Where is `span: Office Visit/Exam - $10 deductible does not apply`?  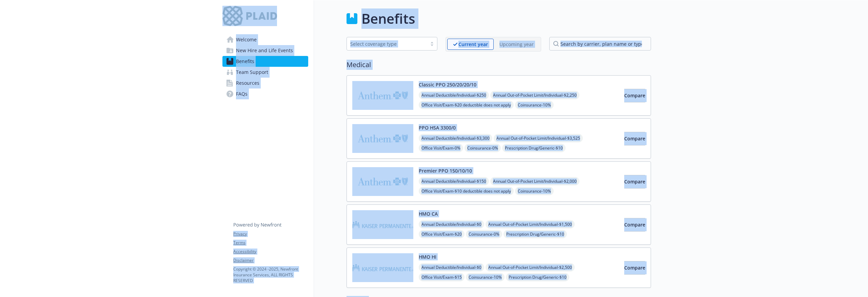 span: Office Visit/Exam - $10 deductible does not apply is located at coordinates (467, 191).